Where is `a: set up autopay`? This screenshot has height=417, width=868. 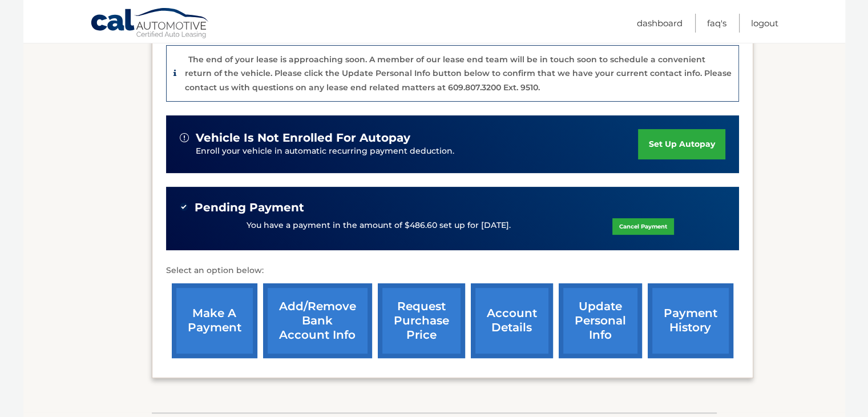 a: set up autopay is located at coordinates (682, 144).